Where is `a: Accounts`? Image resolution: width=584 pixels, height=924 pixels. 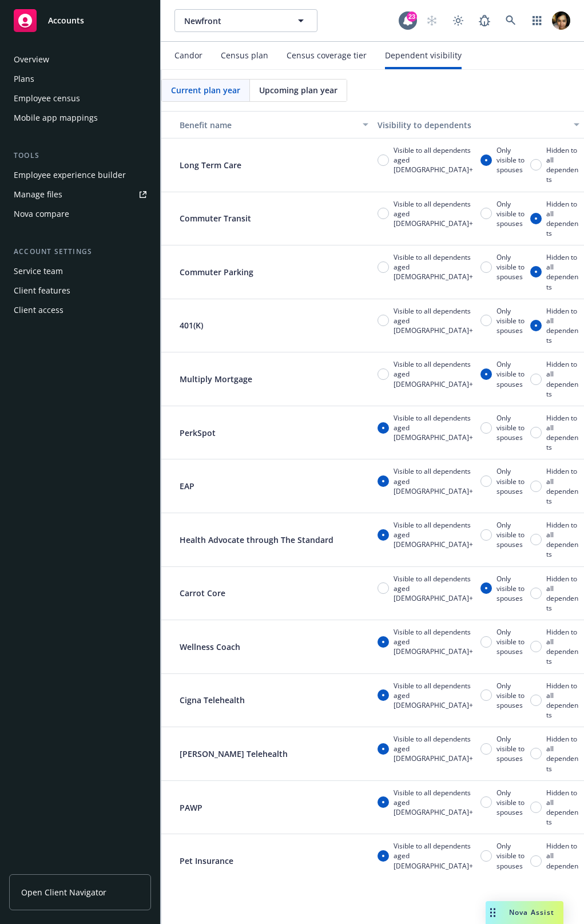
a: Accounts is located at coordinates (80, 21).